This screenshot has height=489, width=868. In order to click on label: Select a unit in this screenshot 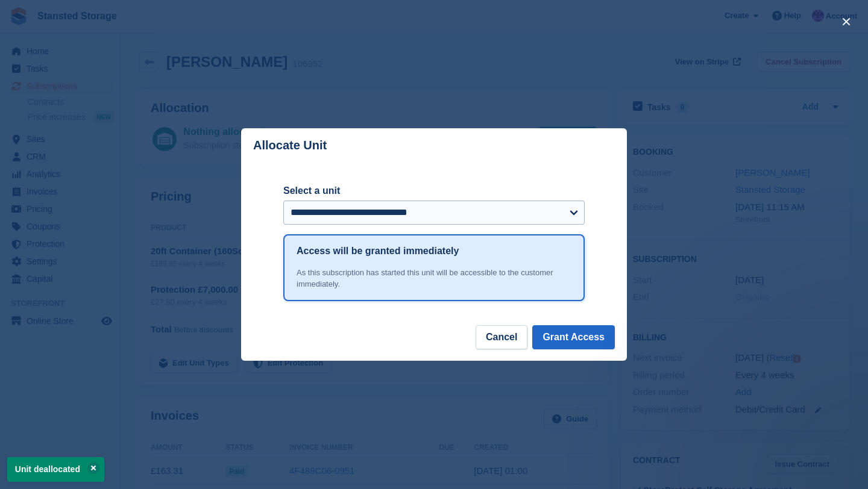, I will do `click(434, 191)`.